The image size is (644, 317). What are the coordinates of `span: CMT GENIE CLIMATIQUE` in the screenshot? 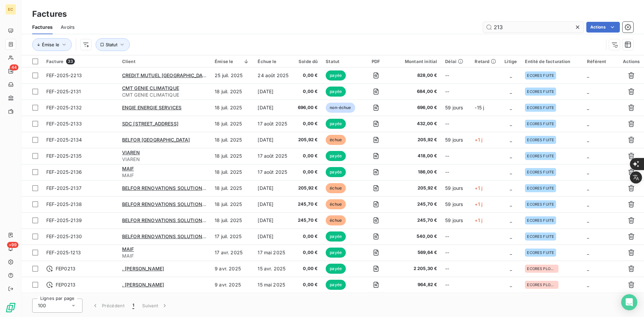 It's located at (151, 88).